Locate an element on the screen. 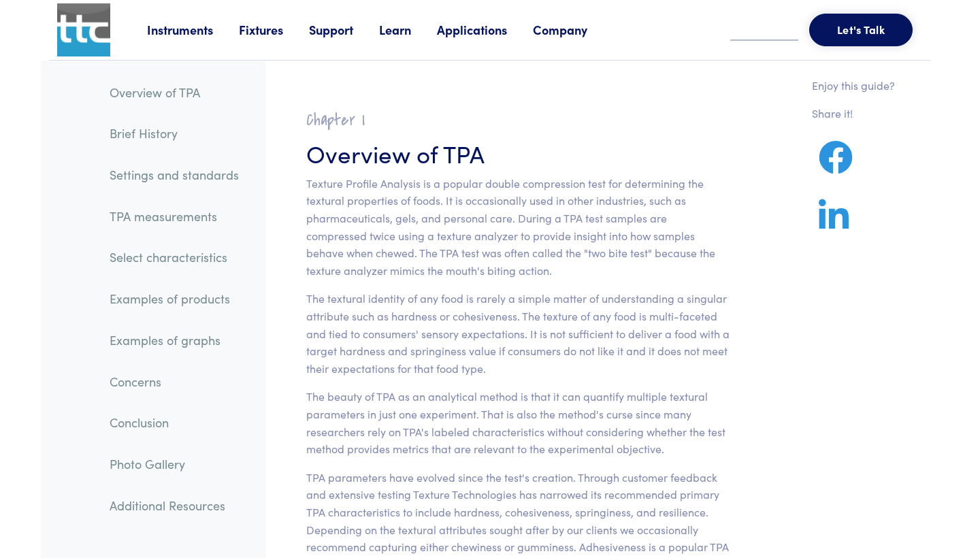  h3: Overview of TPA is located at coordinates (518, 153).